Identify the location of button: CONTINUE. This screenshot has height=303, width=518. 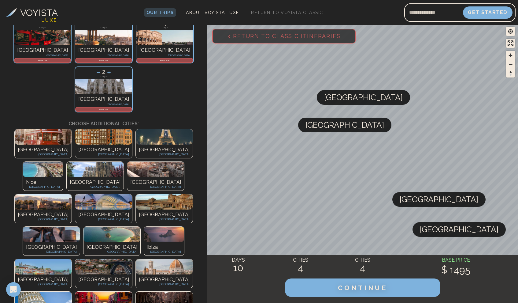
(363, 287).